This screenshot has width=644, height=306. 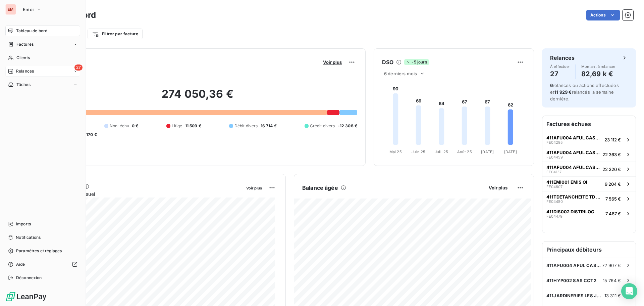 What do you see at coordinates (115, 34) in the screenshot?
I see `button: Filtrer par facture` at bounding box center [115, 34].